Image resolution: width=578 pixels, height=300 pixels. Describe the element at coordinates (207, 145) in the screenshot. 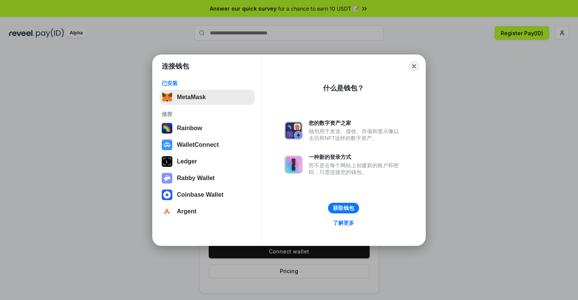

I see `button: WalletConnect` at that location.